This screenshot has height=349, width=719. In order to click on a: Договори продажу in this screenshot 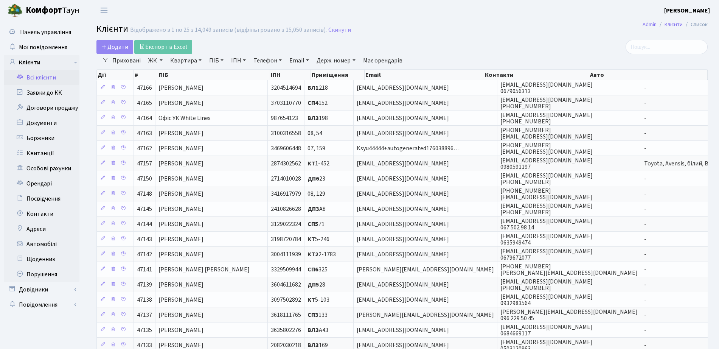, I will do `click(42, 108)`.